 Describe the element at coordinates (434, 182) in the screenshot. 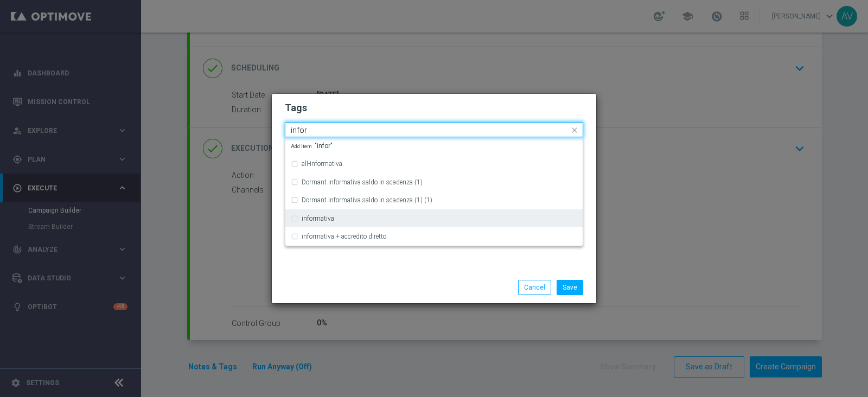

I see `div: Dormant informativa saldo in scadenza (1)` at that location.